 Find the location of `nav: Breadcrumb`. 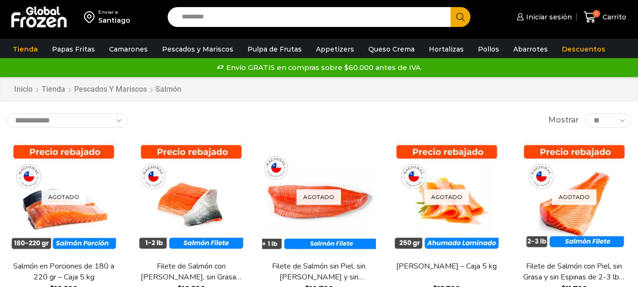

nav: Breadcrumb is located at coordinates (97, 89).